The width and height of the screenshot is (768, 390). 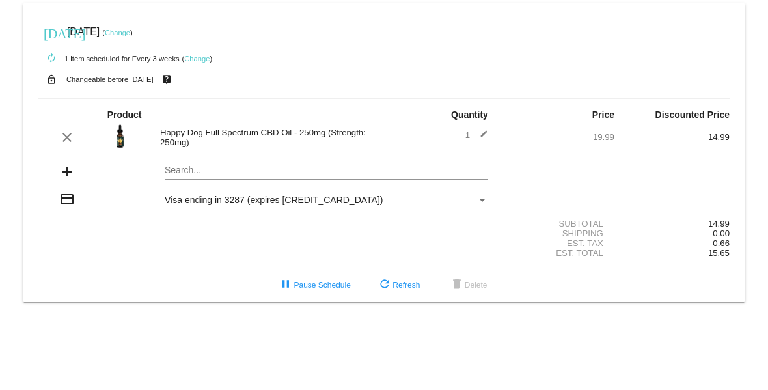 I want to click on span: 0.00, so click(x=721, y=233).